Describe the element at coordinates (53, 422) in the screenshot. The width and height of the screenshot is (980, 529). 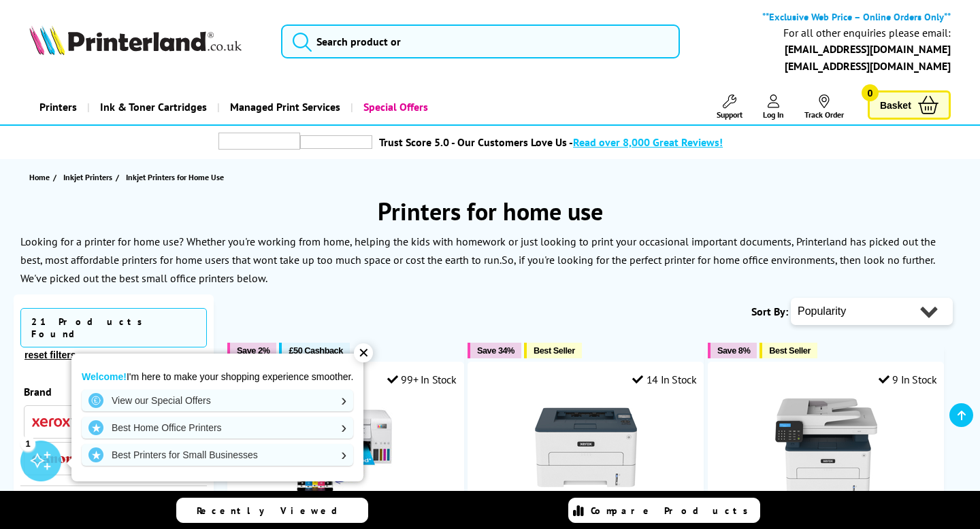
I see `img: Xerox` at that location.